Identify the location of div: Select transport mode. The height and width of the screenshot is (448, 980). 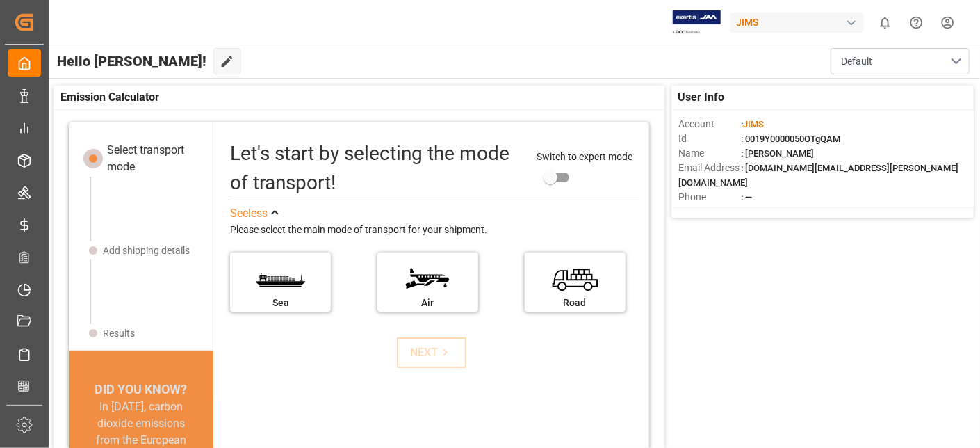
(155, 158).